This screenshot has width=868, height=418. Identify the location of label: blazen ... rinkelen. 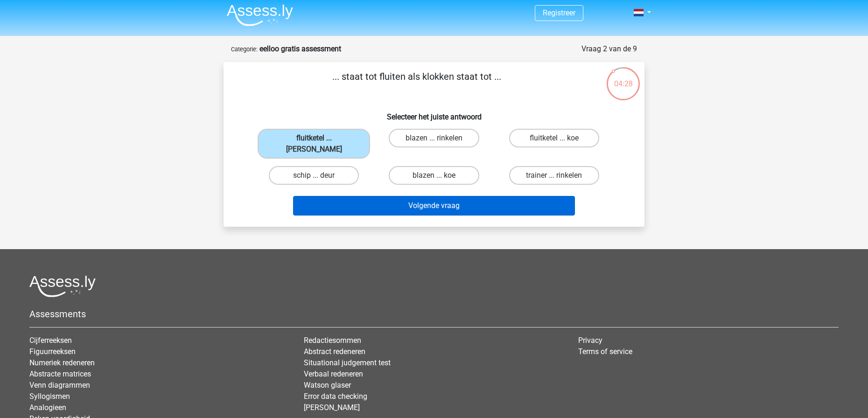
(433, 138).